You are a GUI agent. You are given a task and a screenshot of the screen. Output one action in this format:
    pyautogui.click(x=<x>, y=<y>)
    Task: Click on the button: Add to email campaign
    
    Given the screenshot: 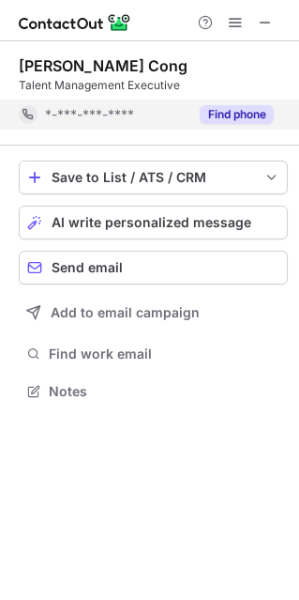 What is the action you would take?
    pyautogui.click(x=153, y=313)
    